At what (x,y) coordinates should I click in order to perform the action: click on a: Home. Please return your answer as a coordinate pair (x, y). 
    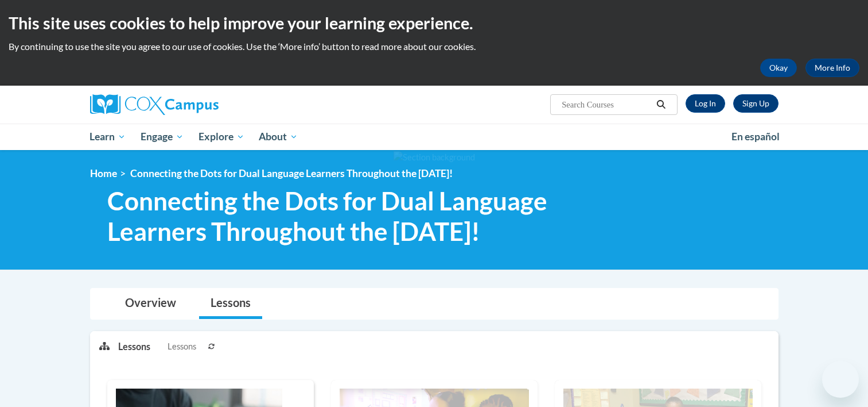
    Looking at the image, I should click on (103, 173).